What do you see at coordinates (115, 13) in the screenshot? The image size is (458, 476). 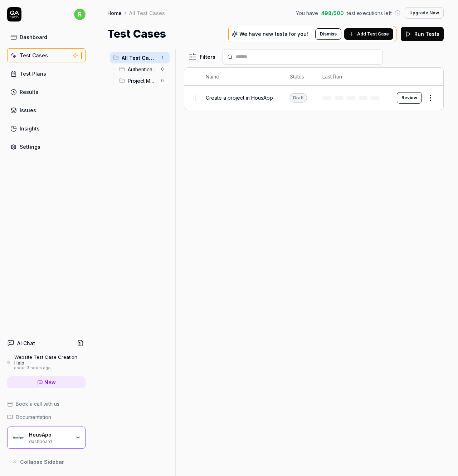 I see `a: Home` at bounding box center [115, 13].